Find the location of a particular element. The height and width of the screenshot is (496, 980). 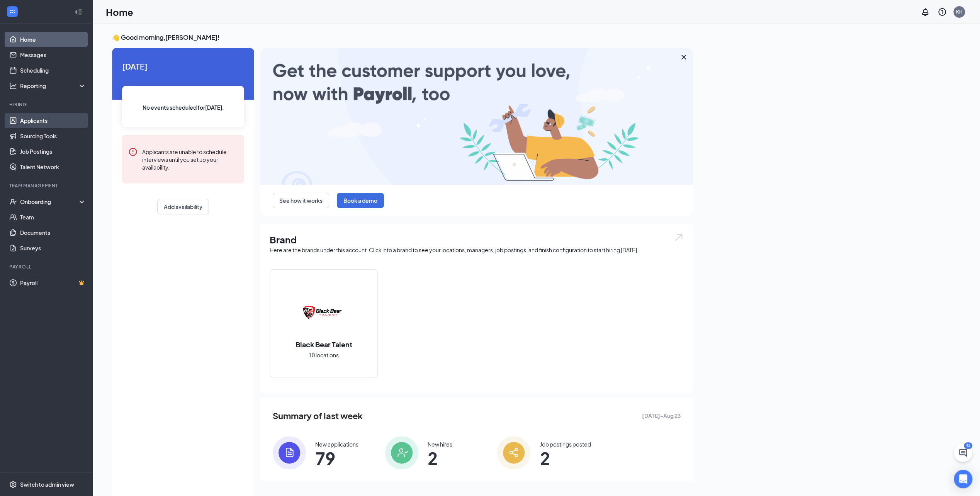

div: New hires is located at coordinates (440, 444).